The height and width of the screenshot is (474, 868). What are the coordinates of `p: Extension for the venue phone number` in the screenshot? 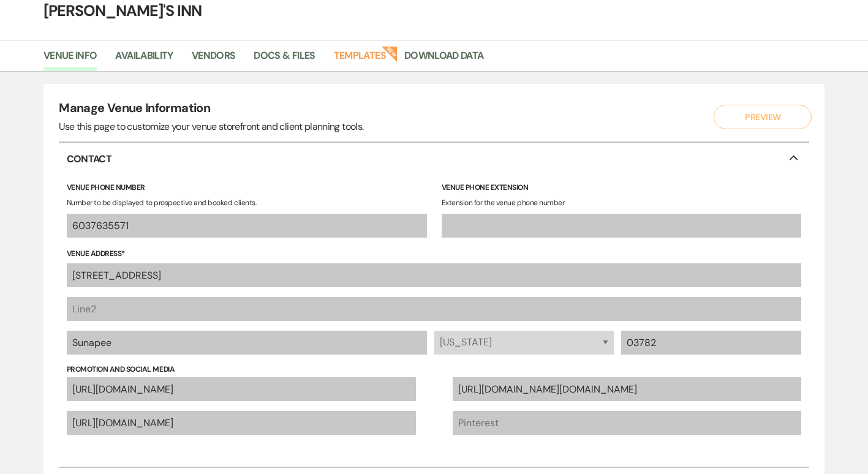 It's located at (622, 203).